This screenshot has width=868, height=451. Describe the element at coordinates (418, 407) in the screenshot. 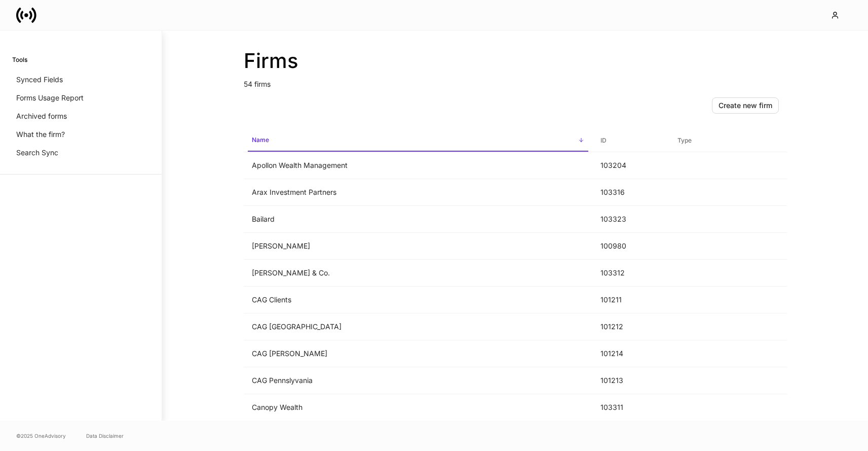

I see `td: Canopy Wealth` at that location.